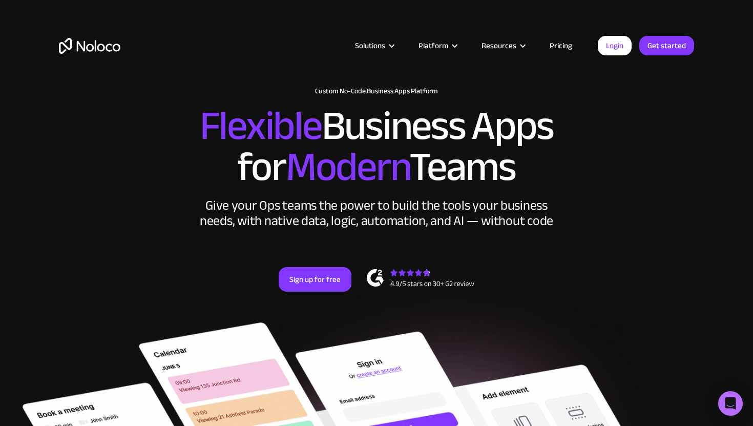  Describe the element at coordinates (376, 146) in the screenshot. I see `h2: Business Apps for Teams` at that location.